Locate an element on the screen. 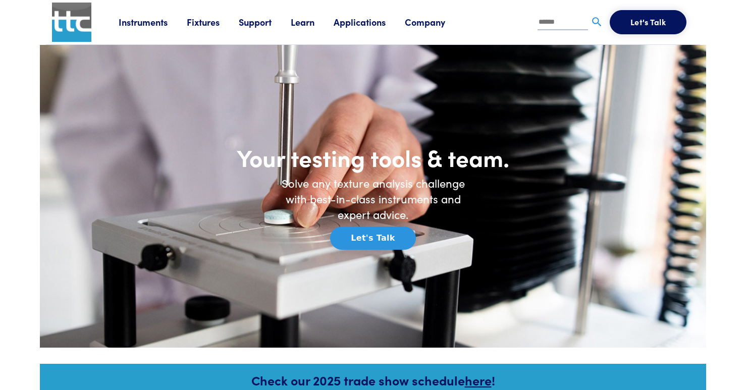 This screenshot has width=746, height=390. a: Fixtures is located at coordinates (213, 22).